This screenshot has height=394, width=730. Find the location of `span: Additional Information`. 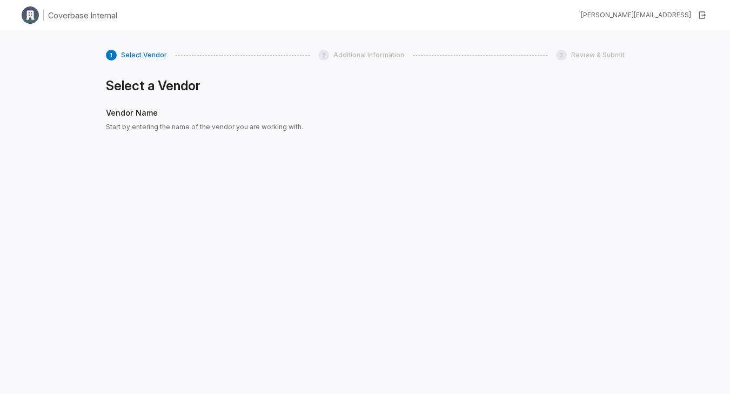

span: Additional Information is located at coordinates (368, 55).